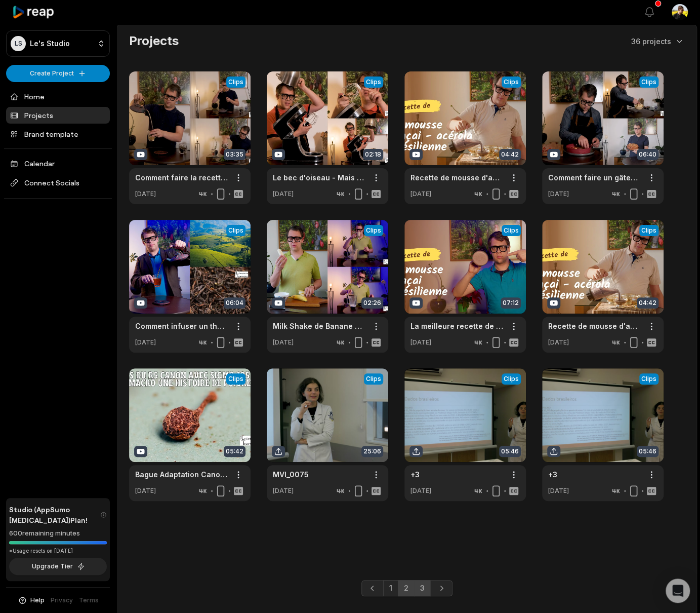 The height and width of the screenshot is (613, 700). Describe the element at coordinates (181, 177) in the screenshot. I see `a: Comment faire la recette Traditionnelle du Thé Vert à la Menthe marocaine - Une recette incroyable` at that location.